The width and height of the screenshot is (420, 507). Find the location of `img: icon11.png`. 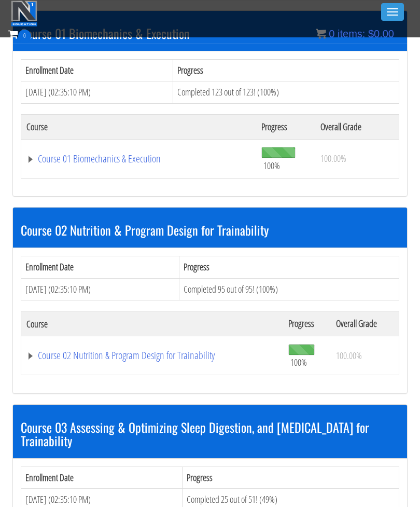

img: icon11.png is located at coordinates (321, 34).